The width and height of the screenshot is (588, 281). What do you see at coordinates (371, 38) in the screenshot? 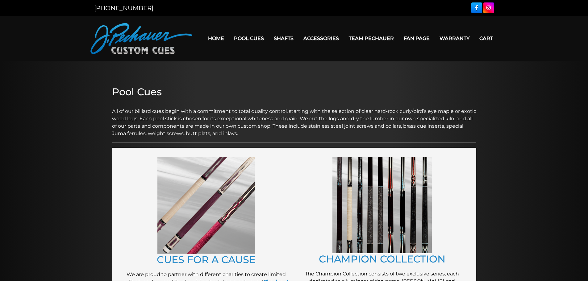
I see `a: Team Pechauer` at bounding box center [371, 38].